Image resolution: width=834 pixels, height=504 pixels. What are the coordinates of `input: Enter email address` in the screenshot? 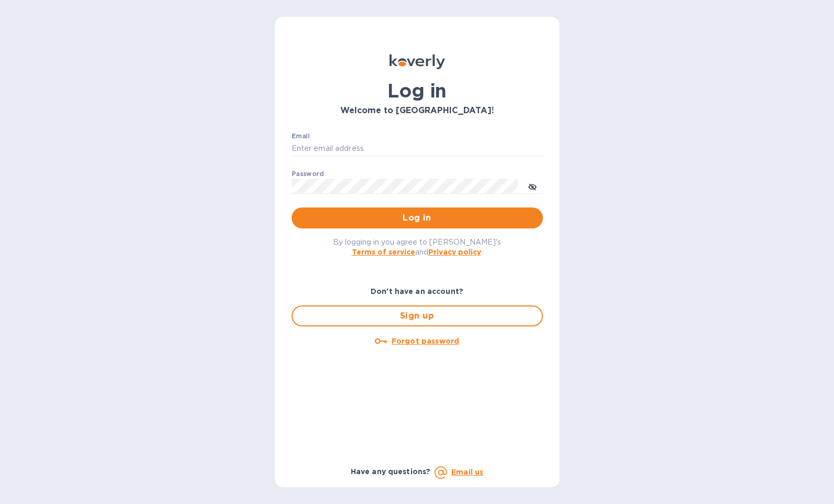 It's located at (417, 149).